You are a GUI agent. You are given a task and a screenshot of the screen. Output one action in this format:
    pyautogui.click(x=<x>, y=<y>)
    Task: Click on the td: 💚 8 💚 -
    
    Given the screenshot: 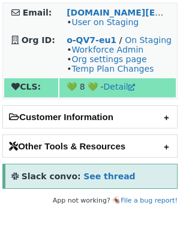 What is the action you would take?
    pyautogui.click(x=117, y=88)
    